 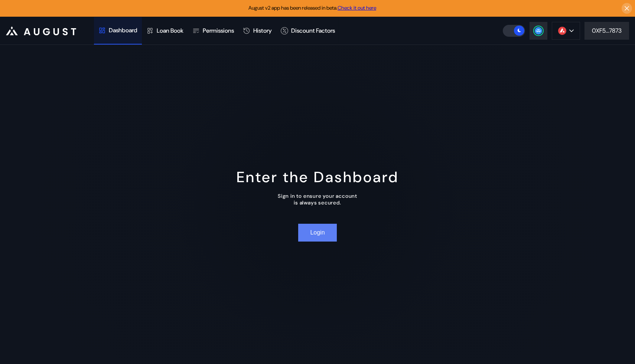 What do you see at coordinates (313, 30) in the screenshot?
I see `div: Discount Factors` at bounding box center [313, 30].